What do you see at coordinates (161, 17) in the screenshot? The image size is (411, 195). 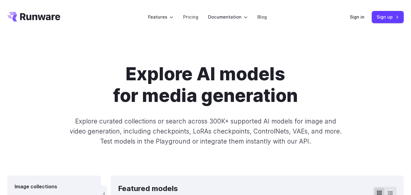 I see `label: Features` at bounding box center [161, 17].